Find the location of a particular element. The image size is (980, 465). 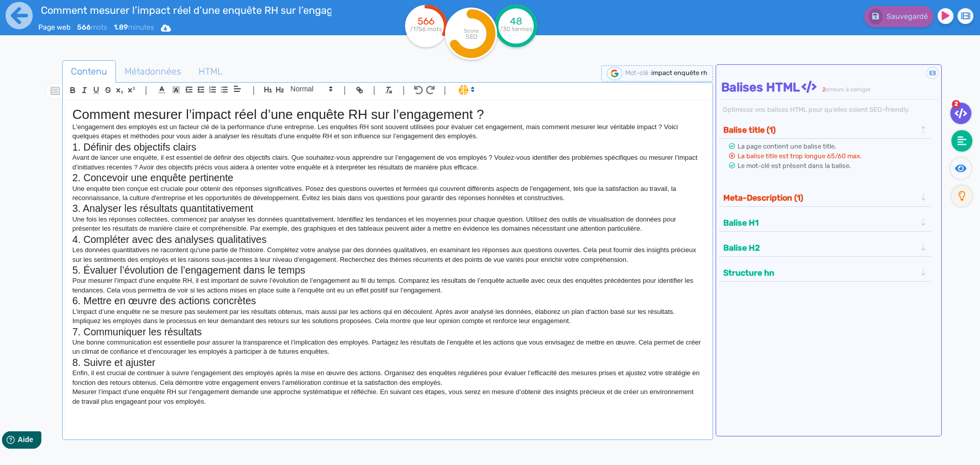

tspan: /1756 mots is located at coordinates (426, 29).